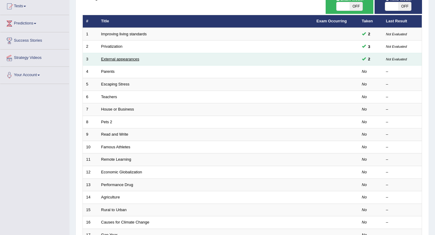 Image resolution: width=435 pixels, height=235 pixels. What do you see at coordinates (114, 210) in the screenshot?
I see `a: Rural to Urban` at bounding box center [114, 210].